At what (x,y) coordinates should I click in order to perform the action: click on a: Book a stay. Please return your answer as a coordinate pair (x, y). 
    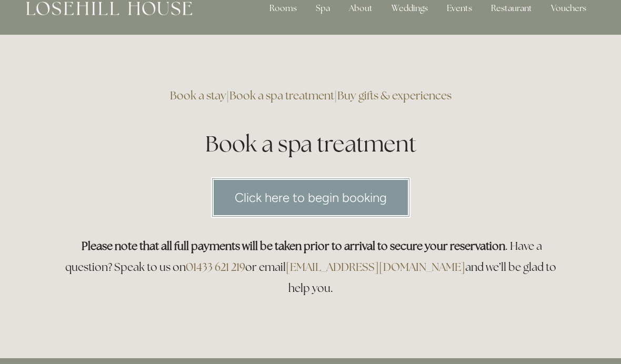
    Looking at the image, I should click on (198, 95).